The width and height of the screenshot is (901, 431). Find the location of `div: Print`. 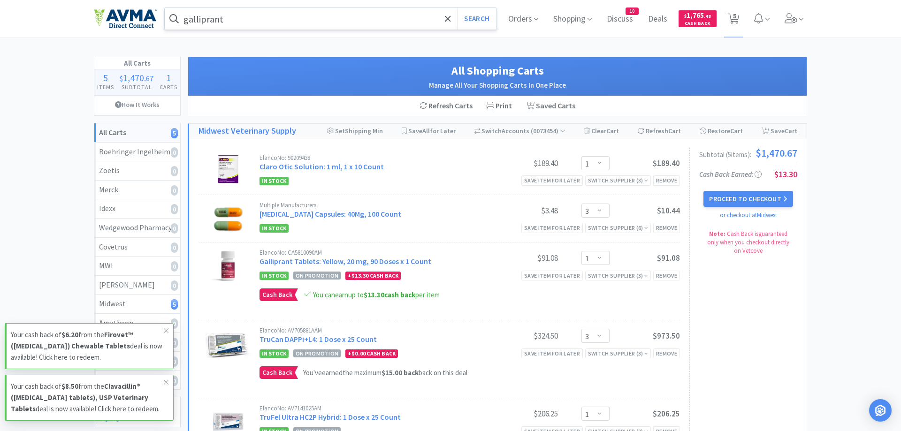

div: Print is located at coordinates (499, 106).